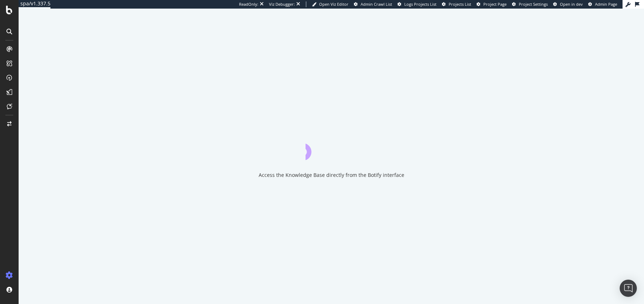  Describe the element at coordinates (417, 4) in the screenshot. I see `a: Logs Projects List` at that location.